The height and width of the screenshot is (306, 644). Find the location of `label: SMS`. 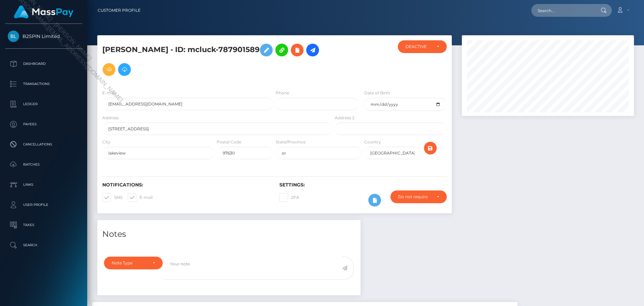

label: SMS is located at coordinates (112, 197).